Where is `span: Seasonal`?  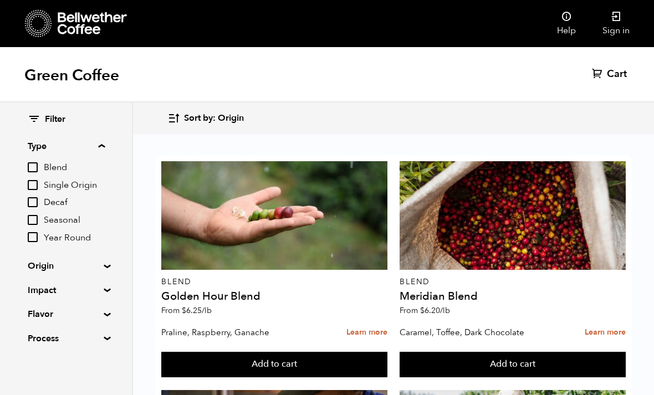 span: Seasonal is located at coordinates (74, 221).